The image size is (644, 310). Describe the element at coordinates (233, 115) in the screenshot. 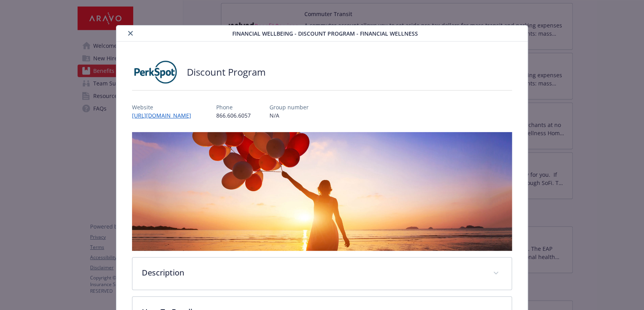

I see `p: 866.606.6057` at that location.